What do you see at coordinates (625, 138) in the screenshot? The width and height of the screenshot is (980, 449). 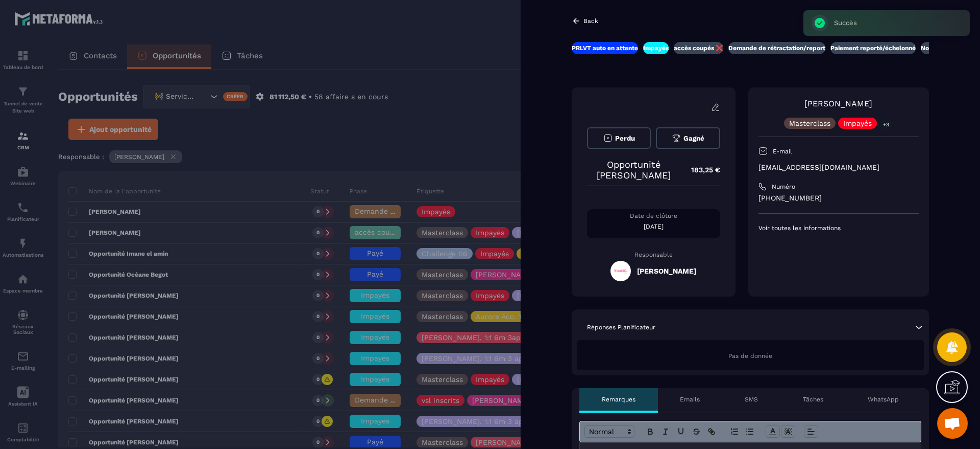 I see `span: Perdu` at bounding box center [625, 138].